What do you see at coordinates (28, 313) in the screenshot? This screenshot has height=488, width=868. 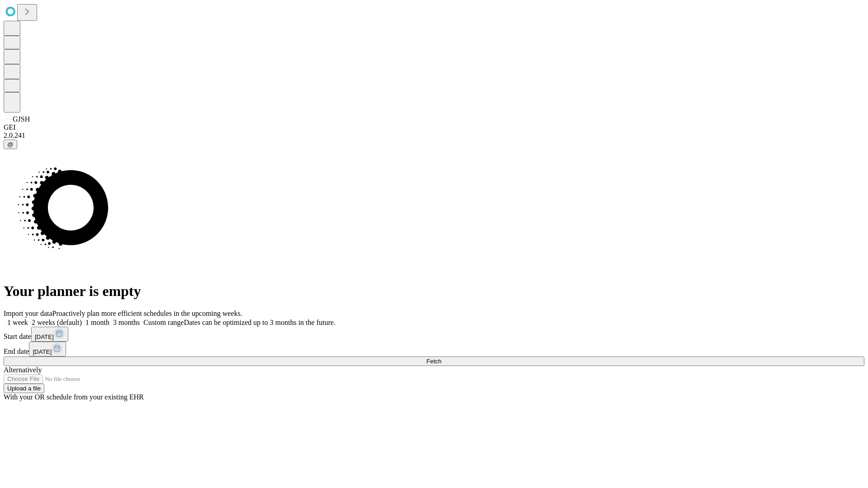 I see `span: Import your data` at bounding box center [28, 313].